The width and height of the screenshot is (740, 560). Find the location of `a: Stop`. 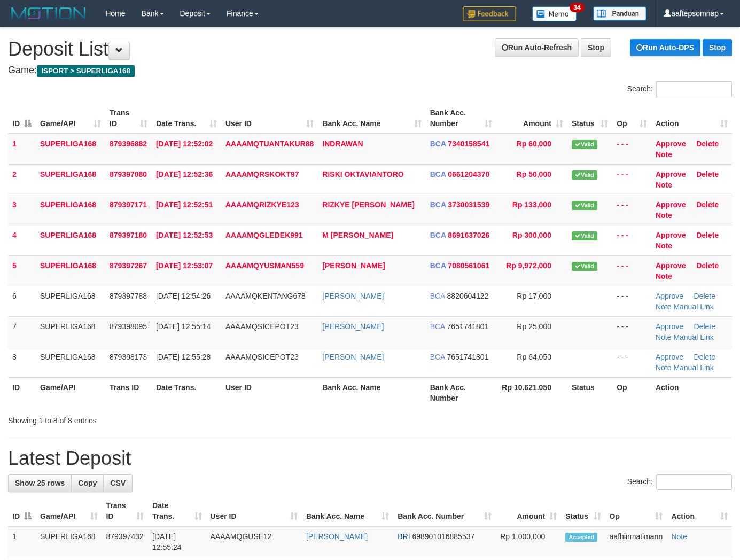

a: Stop is located at coordinates (595, 48).